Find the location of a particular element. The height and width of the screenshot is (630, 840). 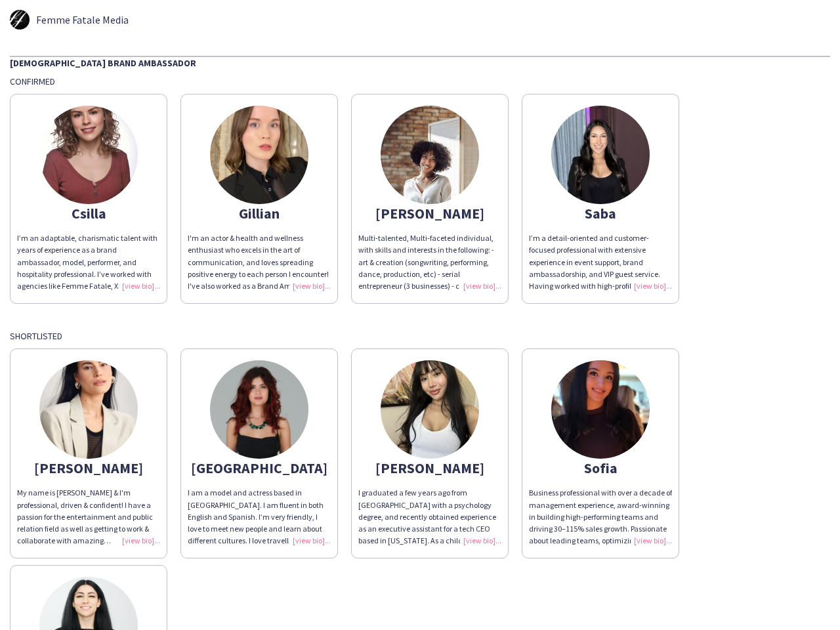

img: thumb-35fa3feb-fcf2-430b-b907-b0b90241f34d.jpg is located at coordinates (259, 409).